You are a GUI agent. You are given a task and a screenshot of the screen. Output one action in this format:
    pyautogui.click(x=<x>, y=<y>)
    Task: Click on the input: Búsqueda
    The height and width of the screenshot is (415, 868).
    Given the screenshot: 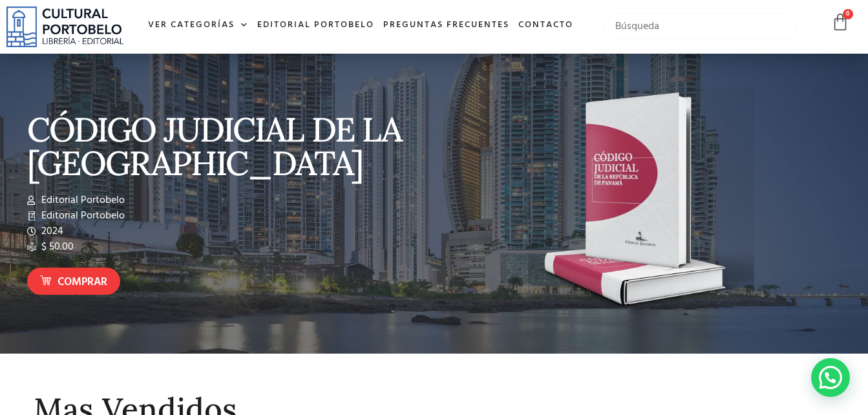 What is the action you would take?
    pyautogui.click(x=701, y=26)
    